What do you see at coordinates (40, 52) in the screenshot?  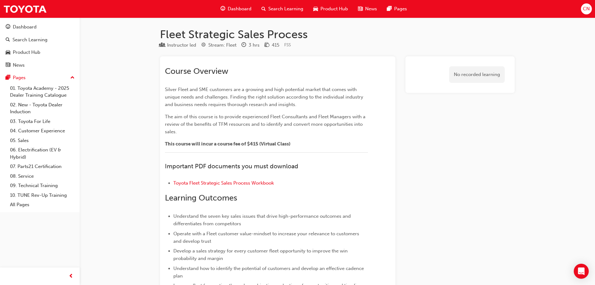 I see `a: Product Hub` at bounding box center [40, 52].